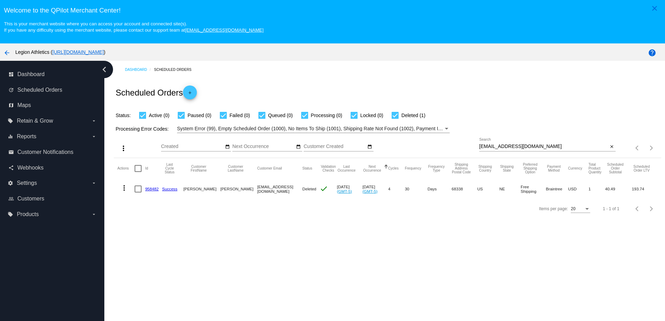  I want to click on i: chevron_left, so click(104, 70).